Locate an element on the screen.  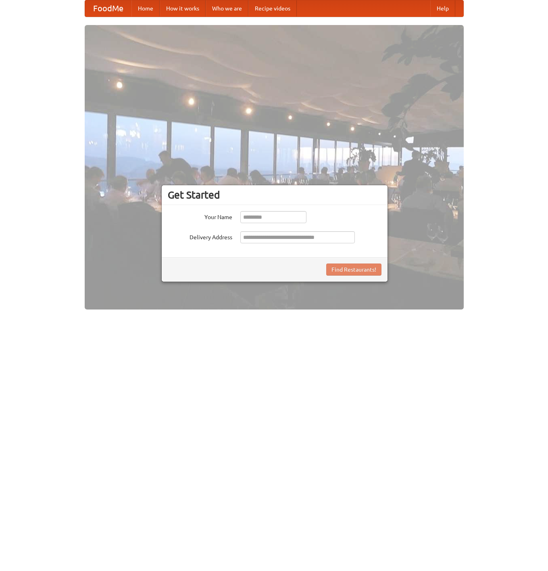
h3: Get Started is located at coordinates (275, 195).